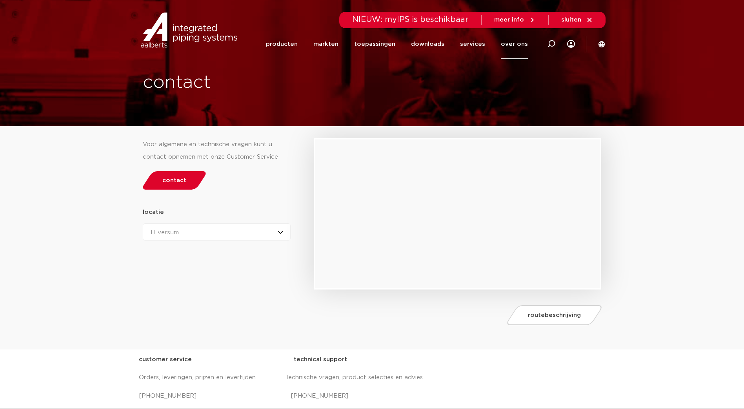 Image resolution: width=744 pixels, height=409 pixels. What do you see at coordinates (372, 378) in the screenshot?
I see `p: Orders, leveringen, prijzen en levertijden Technische vragen, product selecties en advies` at bounding box center [372, 378].